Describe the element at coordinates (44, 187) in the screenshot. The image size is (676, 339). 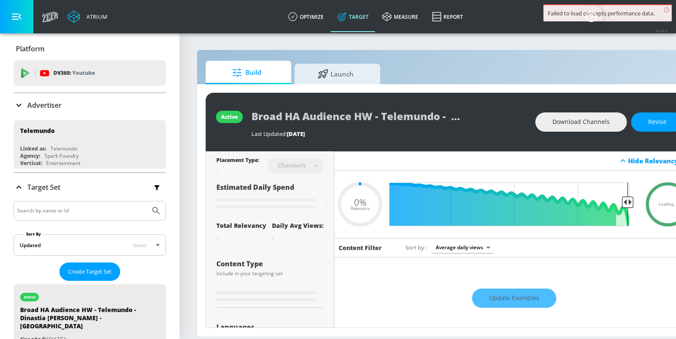
I see `p: Target Set` at that location.